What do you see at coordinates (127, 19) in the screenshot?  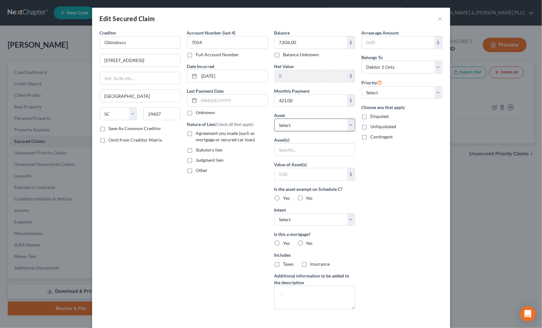 I see `div: Edit Secured Claim` at bounding box center [127, 19].